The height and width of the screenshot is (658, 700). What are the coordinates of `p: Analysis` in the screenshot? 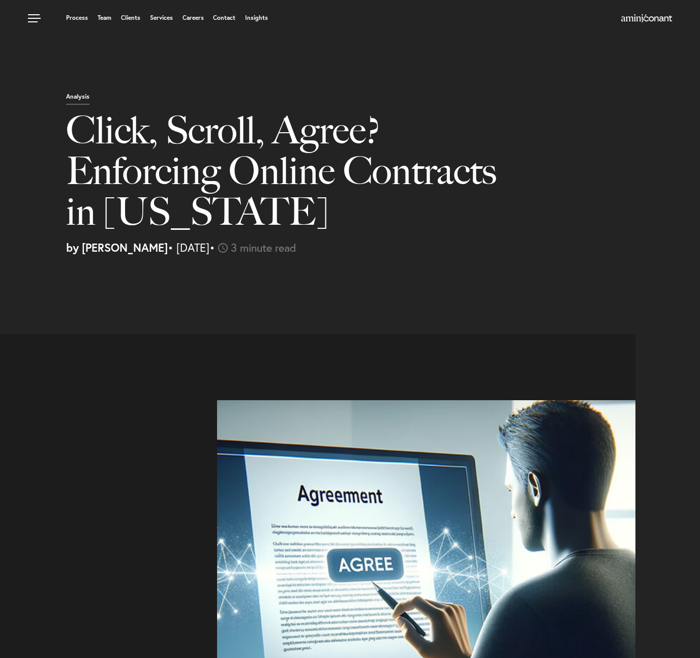 It's located at (78, 99).